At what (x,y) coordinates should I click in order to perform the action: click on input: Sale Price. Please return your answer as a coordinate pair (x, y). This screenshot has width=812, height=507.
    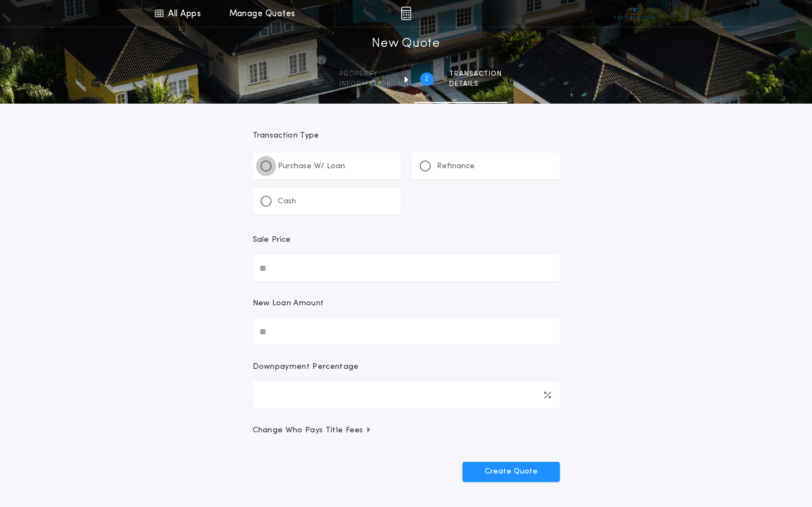
    Looking at the image, I should click on (406, 268).